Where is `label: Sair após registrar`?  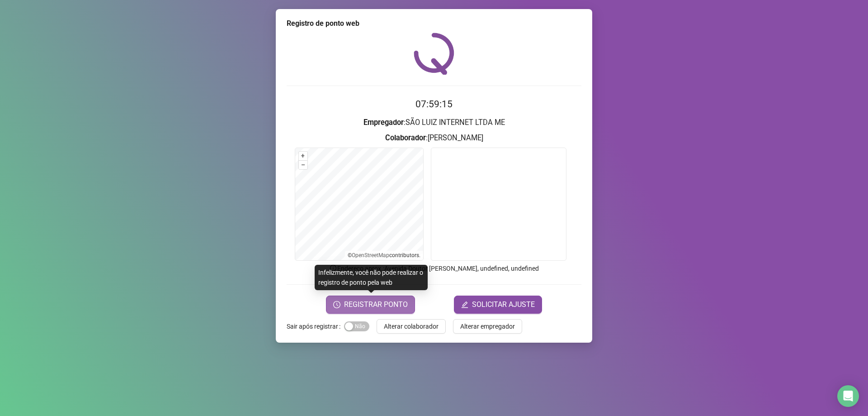
label: Sair após registrar is located at coordinates (315, 327).